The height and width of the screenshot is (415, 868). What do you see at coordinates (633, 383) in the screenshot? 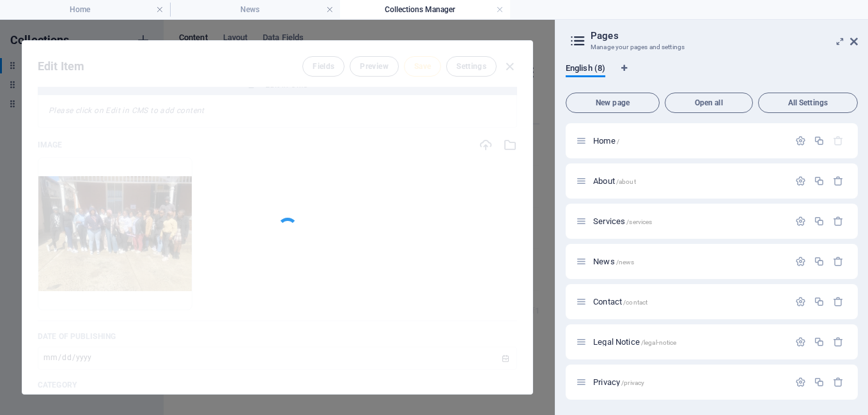
I see `span: /privacy` at bounding box center [633, 383].